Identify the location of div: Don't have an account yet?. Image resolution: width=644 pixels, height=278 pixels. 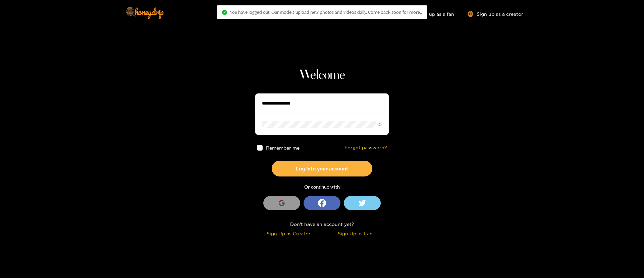
(322, 224).